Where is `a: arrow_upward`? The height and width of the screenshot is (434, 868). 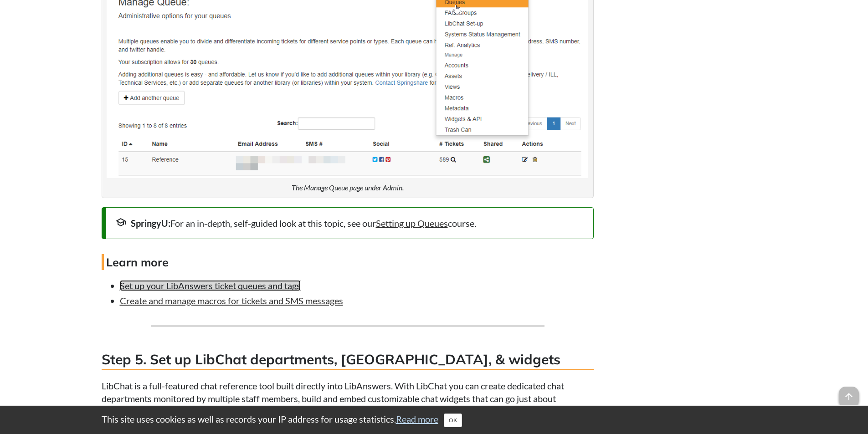 a: arrow_upward is located at coordinates (849, 393).